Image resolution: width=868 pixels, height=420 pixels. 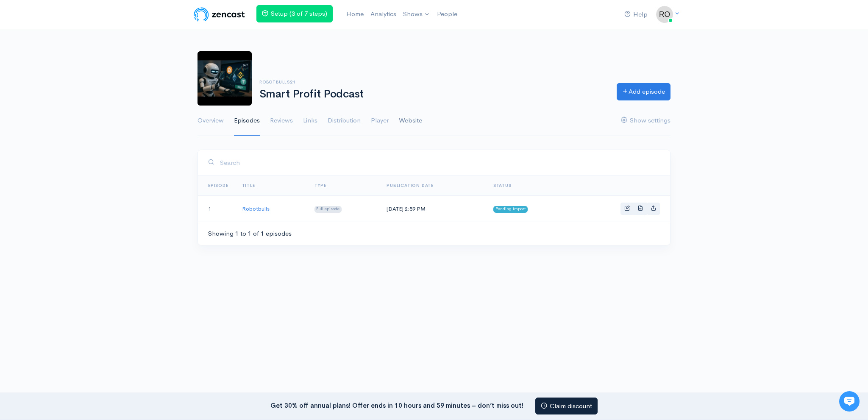 I want to click on a: Episodes, so click(x=247, y=121).